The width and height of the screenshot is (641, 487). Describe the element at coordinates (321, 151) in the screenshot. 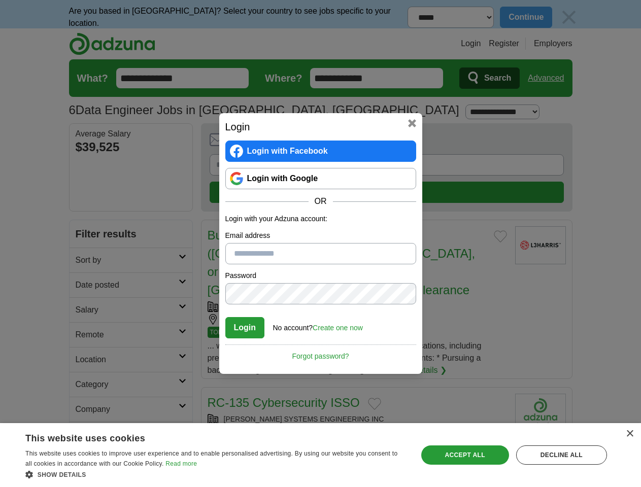

I see `a: Login with Facebook` at that location.